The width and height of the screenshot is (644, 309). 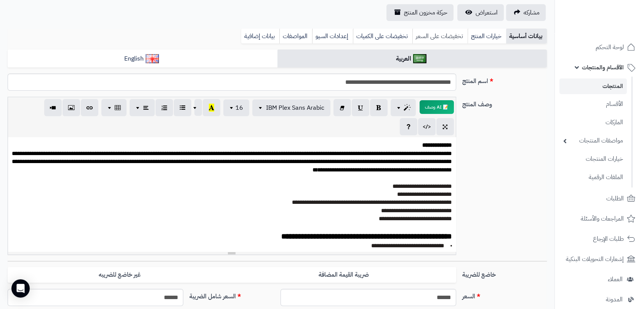 What do you see at coordinates (593, 122) in the screenshot?
I see `a: الماركات` at bounding box center [593, 122].